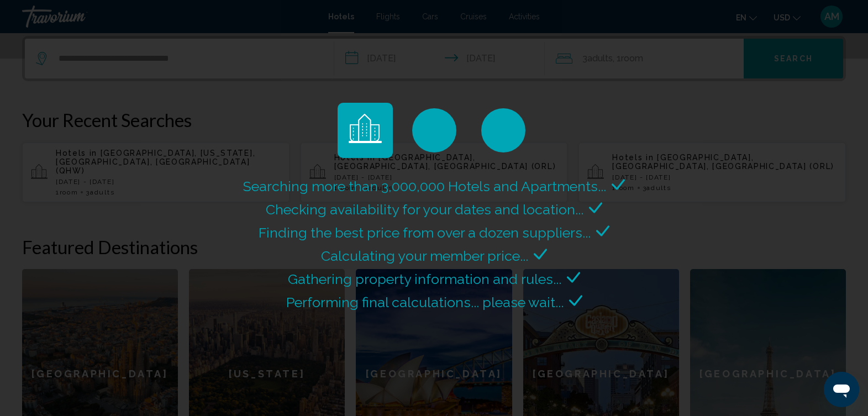 This screenshot has width=868, height=416. What do you see at coordinates (425, 302) in the screenshot?
I see `span: Performing final calculations... please wait...` at bounding box center [425, 302].